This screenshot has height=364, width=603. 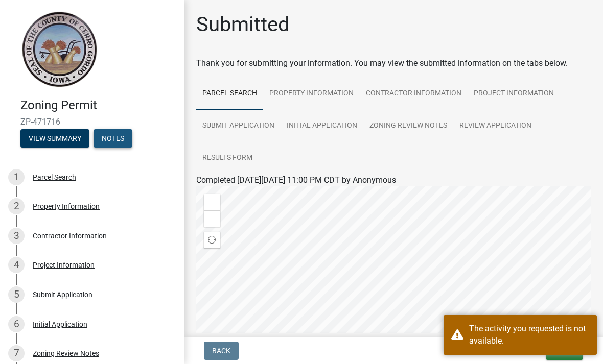 I want to click on div: 2, so click(x=16, y=207).